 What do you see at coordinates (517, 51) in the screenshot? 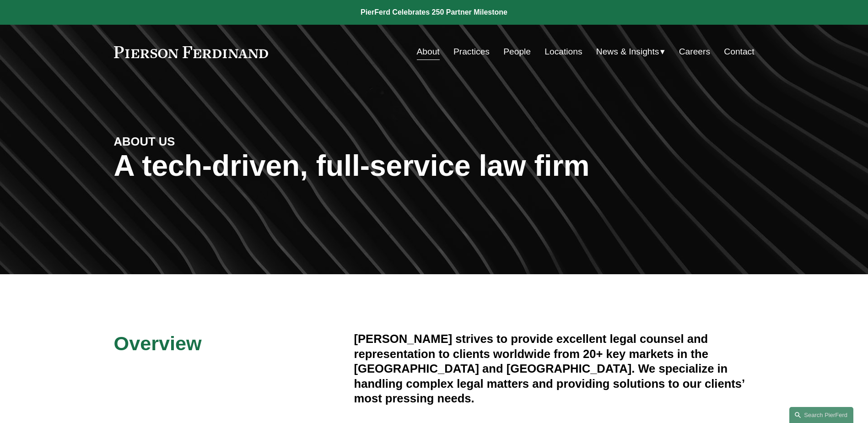
I see `a: People` at bounding box center [517, 51].